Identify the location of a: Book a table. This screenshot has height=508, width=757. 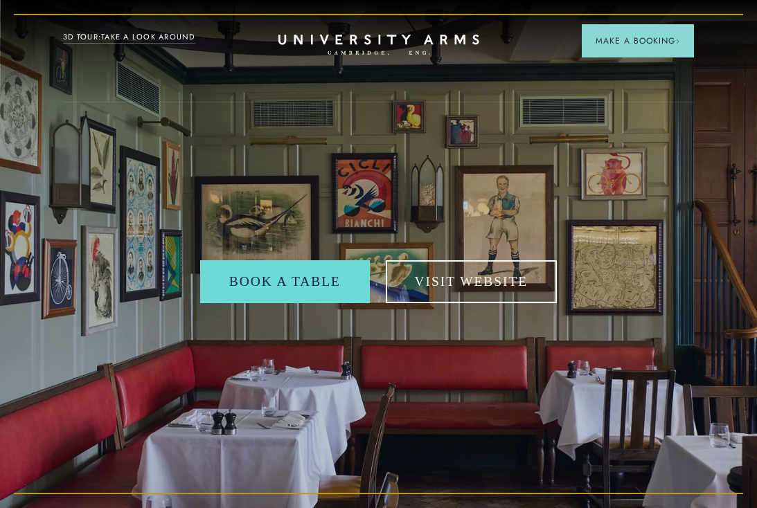
(285, 281).